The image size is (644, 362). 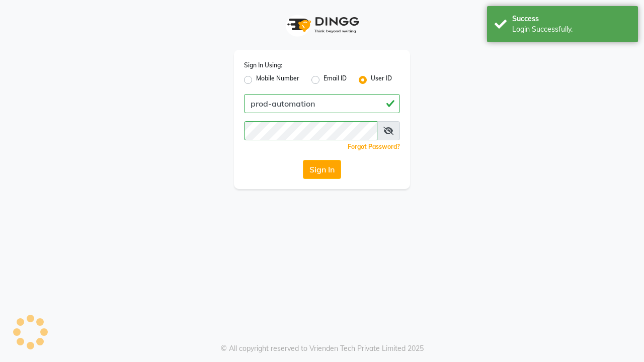 I want to click on div: Success, so click(x=571, y=18).